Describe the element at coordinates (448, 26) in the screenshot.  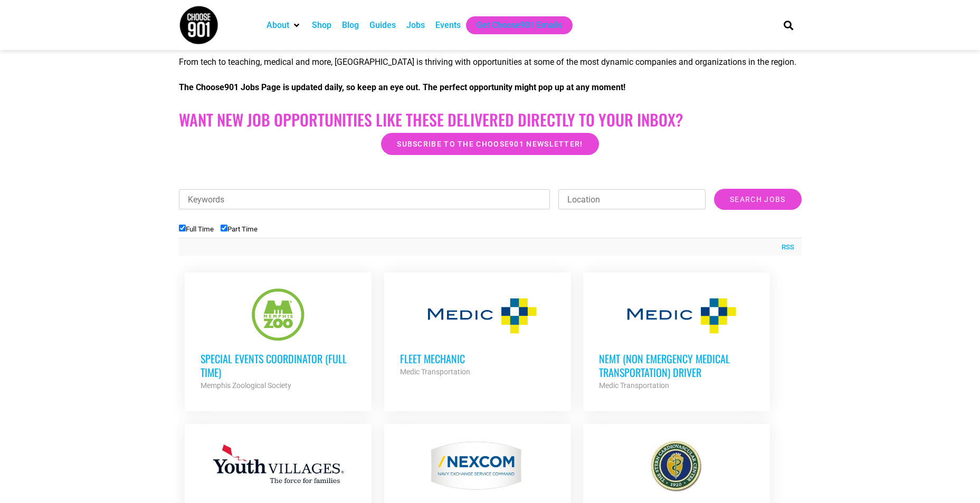
I see `div: Events` at that location.